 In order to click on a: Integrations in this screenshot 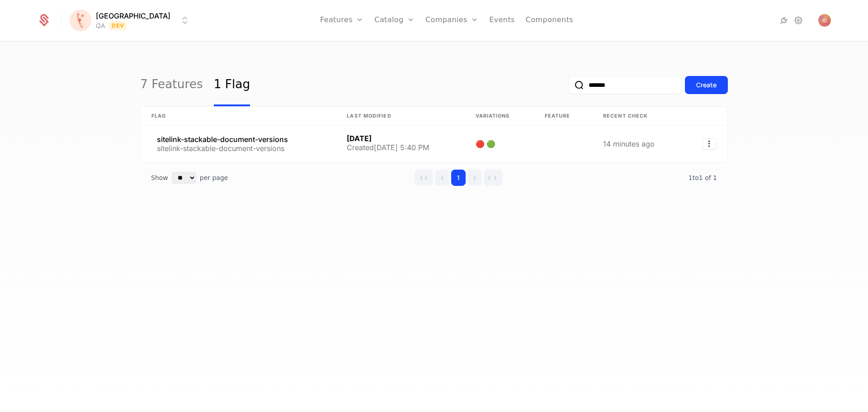, I will do `click(784, 20)`.